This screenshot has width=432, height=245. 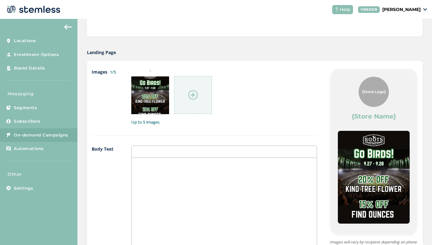 What do you see at coordinates (374, 117) in the screenshot?
I see `label: {Store Name}` at bounding box center [374, 117].